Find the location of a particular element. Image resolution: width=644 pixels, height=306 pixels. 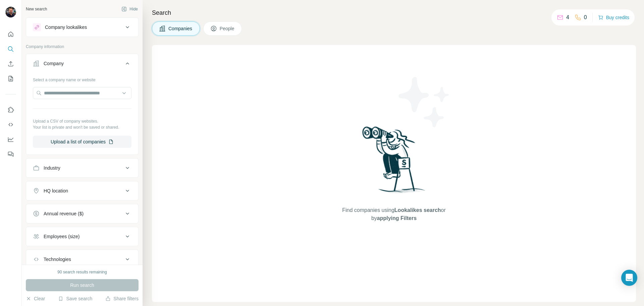

div: Technologies is located at coordinates (57, 259).